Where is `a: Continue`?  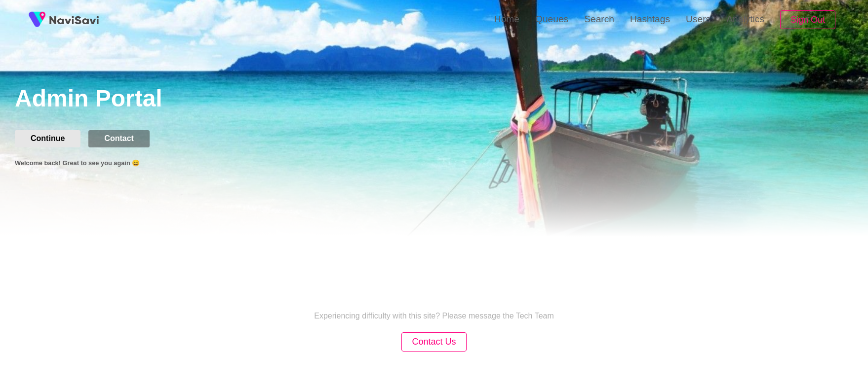
a: Continue is located at coordinates (51, 138).